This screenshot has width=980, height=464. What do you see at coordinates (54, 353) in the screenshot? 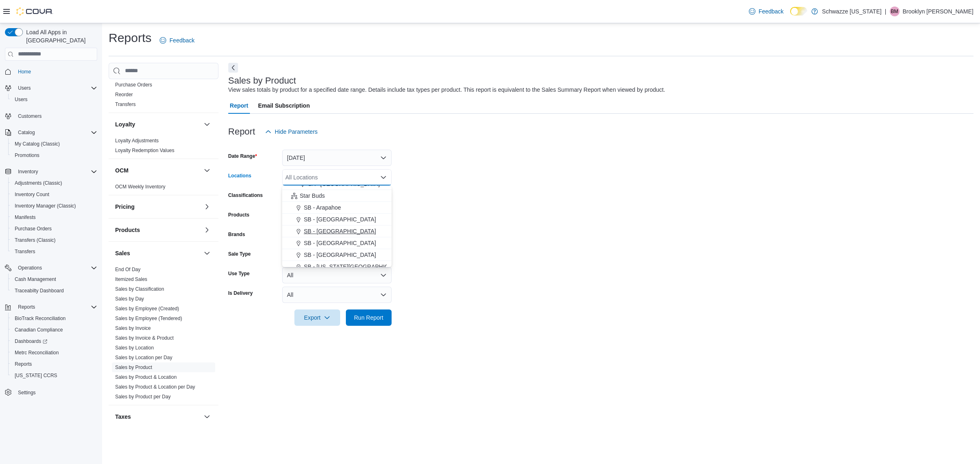
I see `span: Metrc Reconciliation` at bounding box center [54, 353].